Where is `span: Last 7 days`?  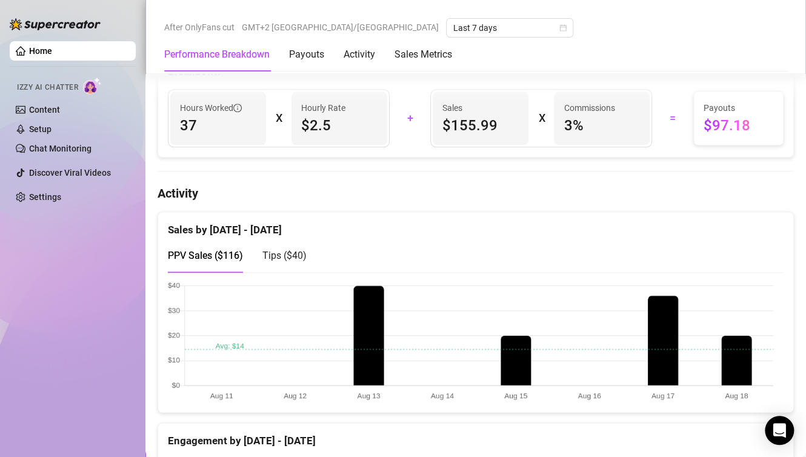
span: Last 7 days is located at coordinates (510, 28).